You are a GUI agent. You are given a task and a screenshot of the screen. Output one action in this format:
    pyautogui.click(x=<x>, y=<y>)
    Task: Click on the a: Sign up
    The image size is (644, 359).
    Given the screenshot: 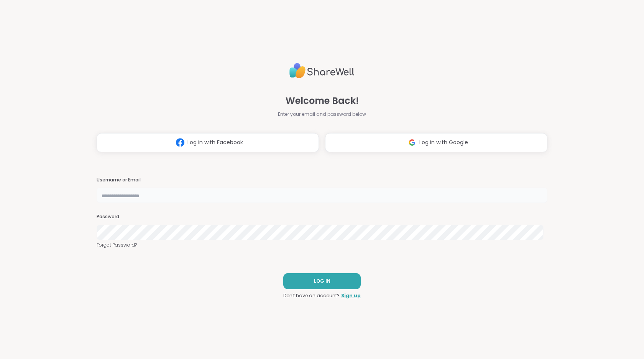 What is the action you would take?
    pyautogui.click(x=351, y=296)
    